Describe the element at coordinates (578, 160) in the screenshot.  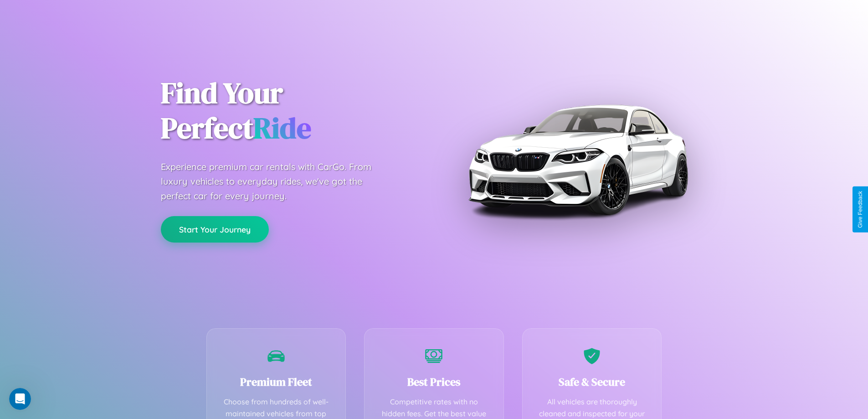
I see `img: Premium BMW car rental vehicle` at that location.